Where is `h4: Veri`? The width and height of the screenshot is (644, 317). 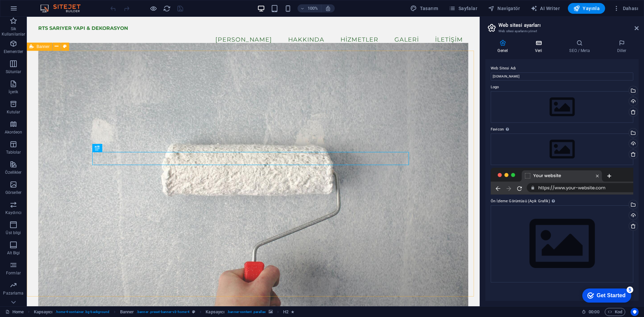 h4: Veri is located at coordinates (540, 47).